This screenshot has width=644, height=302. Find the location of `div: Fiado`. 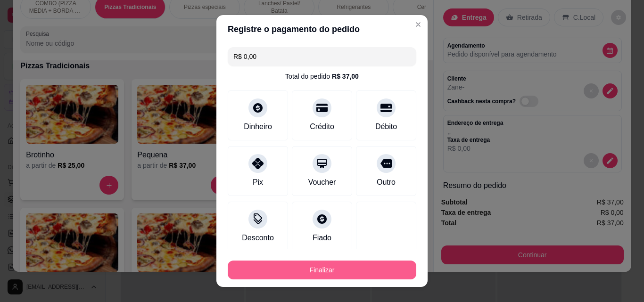

div: Fiado is located at coordinates (322, 238).